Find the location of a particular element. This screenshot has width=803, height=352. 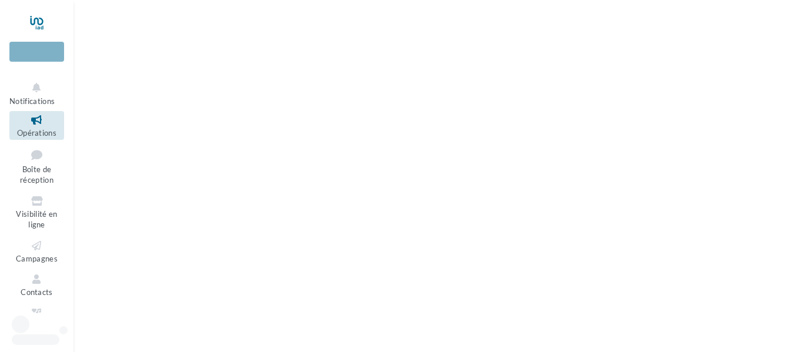

span: Campagnes is located at coordinates (36, 259).